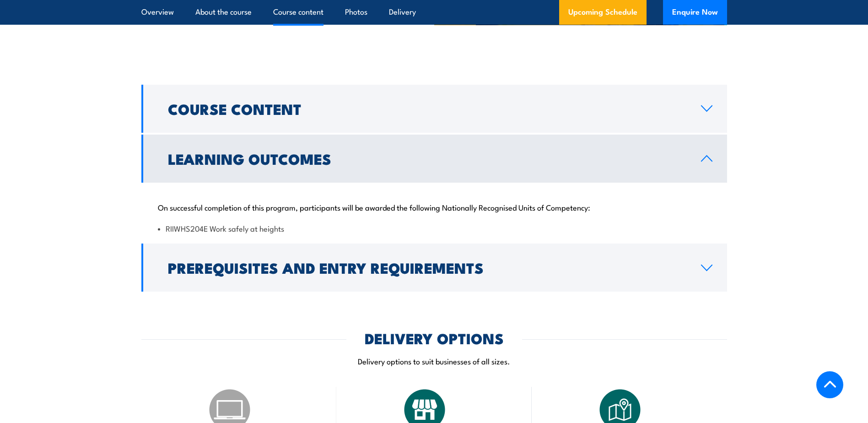 The height and width of the screenshot is (423, 868). I want to click on h2: Learning Outcomes, so click(427, 158).